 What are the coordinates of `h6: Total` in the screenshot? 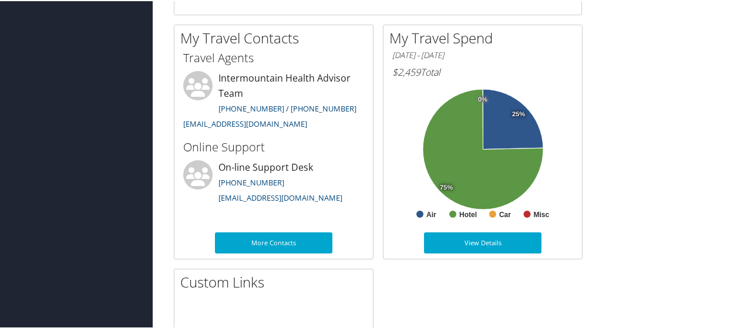 It's located at (483, 71).